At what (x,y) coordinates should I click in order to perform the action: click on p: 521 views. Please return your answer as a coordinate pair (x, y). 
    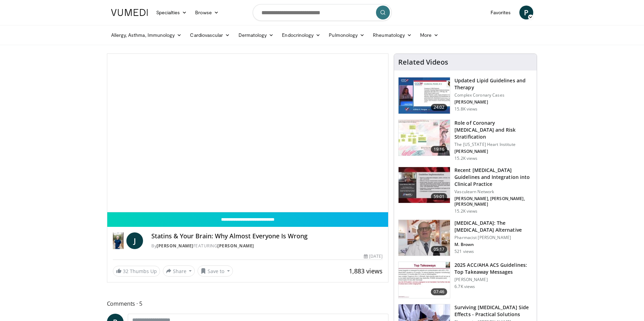
    Looking at the image, I should click on (464, 252).